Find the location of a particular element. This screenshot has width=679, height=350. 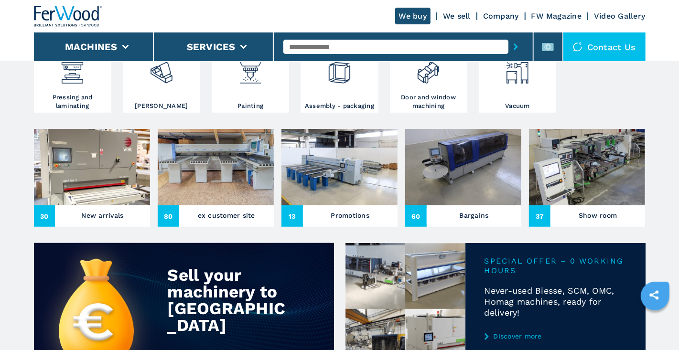

img: Promotions is located at coordinates (339, 167).